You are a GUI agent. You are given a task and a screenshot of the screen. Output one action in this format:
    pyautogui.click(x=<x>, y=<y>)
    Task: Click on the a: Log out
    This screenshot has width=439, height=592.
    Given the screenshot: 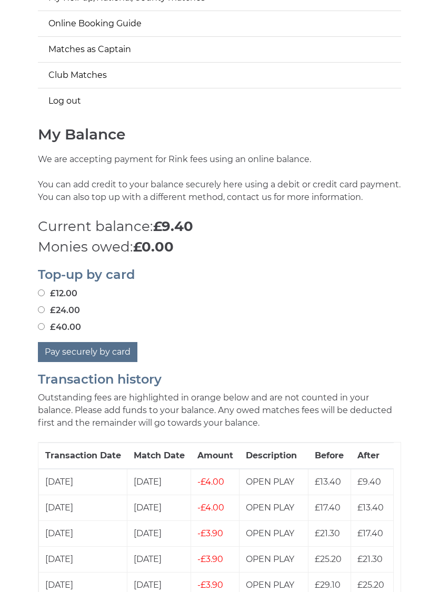 What is the action you would take?
    pyautogui.click(x=219, y=102)
    